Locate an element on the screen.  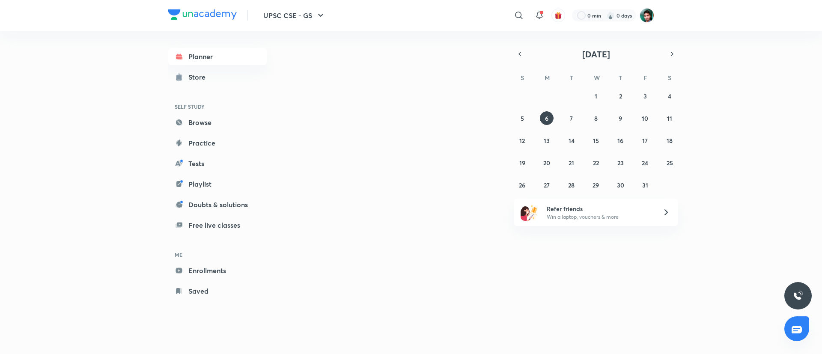
button: UPSC CSE - GS is located at coordinates (294, 15).